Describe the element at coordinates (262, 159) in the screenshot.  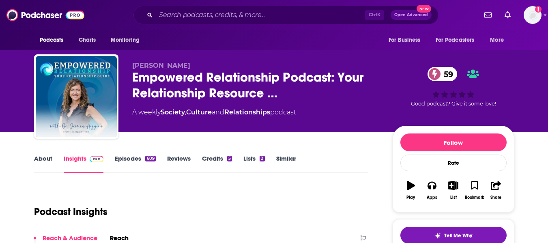
I see `div: 2` at that location.